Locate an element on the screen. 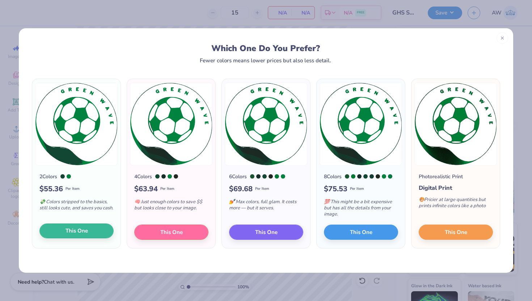 The image size is (532, 301). div: This might be a bit expensive but has all the details from your image. is located at coordinates (361, 209).